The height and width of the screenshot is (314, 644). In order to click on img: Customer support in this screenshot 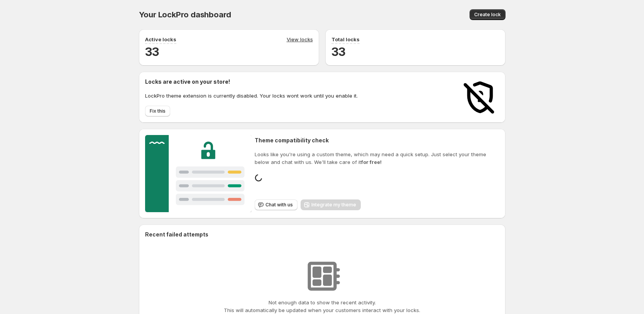, I will do `click(198, 174)`.